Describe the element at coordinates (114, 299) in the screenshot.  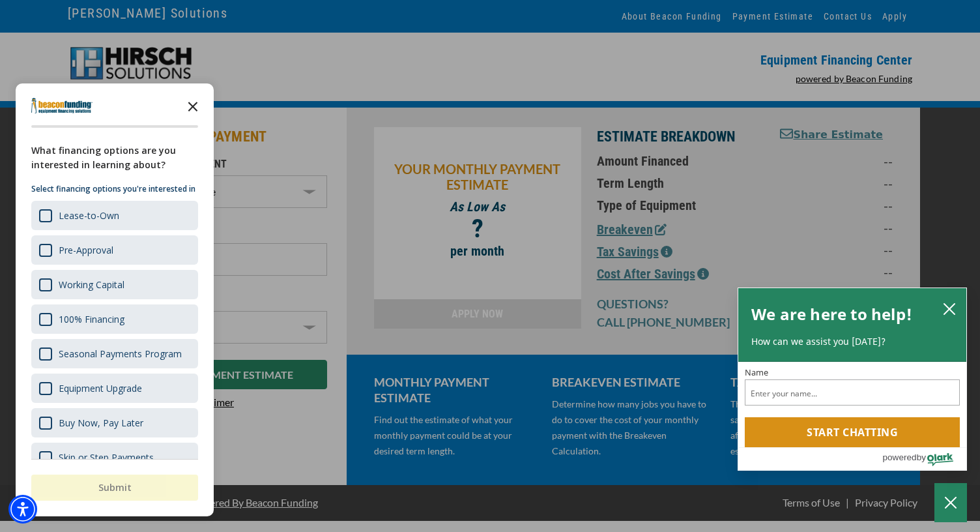
I see `div: Survey` at that location.